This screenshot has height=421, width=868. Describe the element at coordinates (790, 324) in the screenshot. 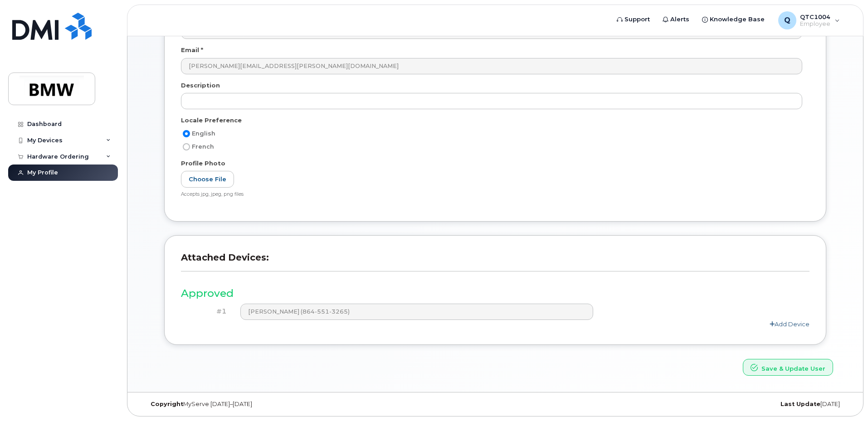

I see `a: Add Device` at that location.